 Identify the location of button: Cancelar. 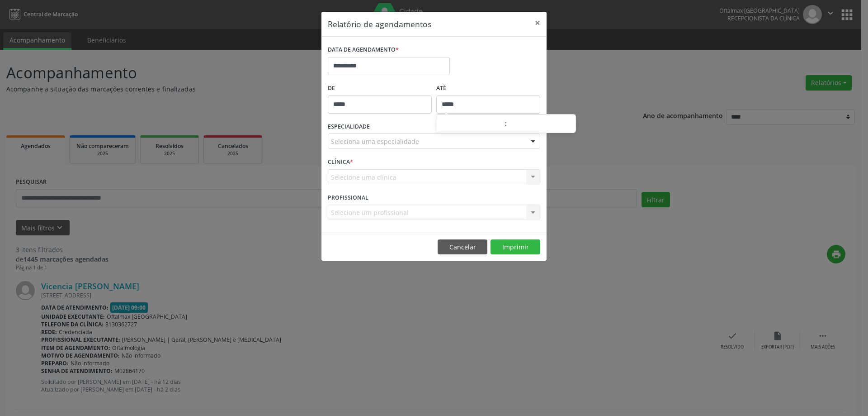
(463, 247).